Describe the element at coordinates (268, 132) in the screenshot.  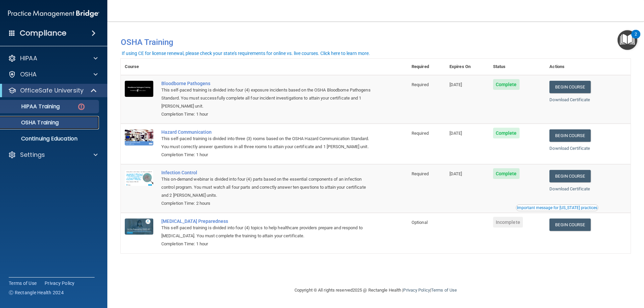
I see `a: Hazard Communication` at that location.